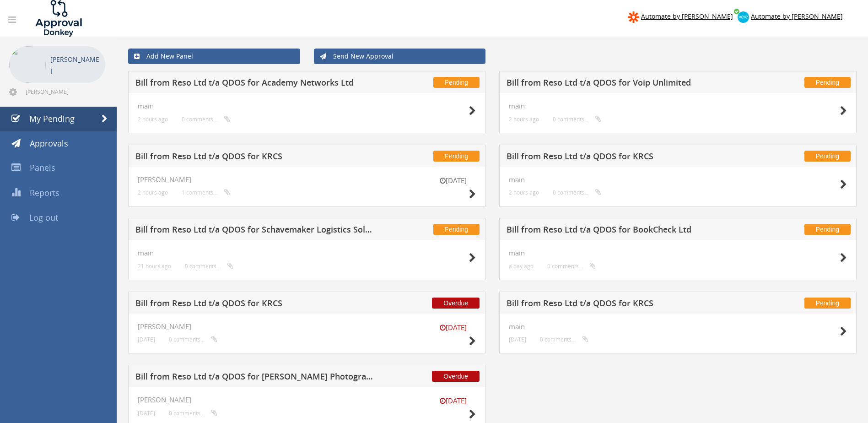 This screenshot has width=868, height=423. I want to click on span: Panels, so click(43, 167).